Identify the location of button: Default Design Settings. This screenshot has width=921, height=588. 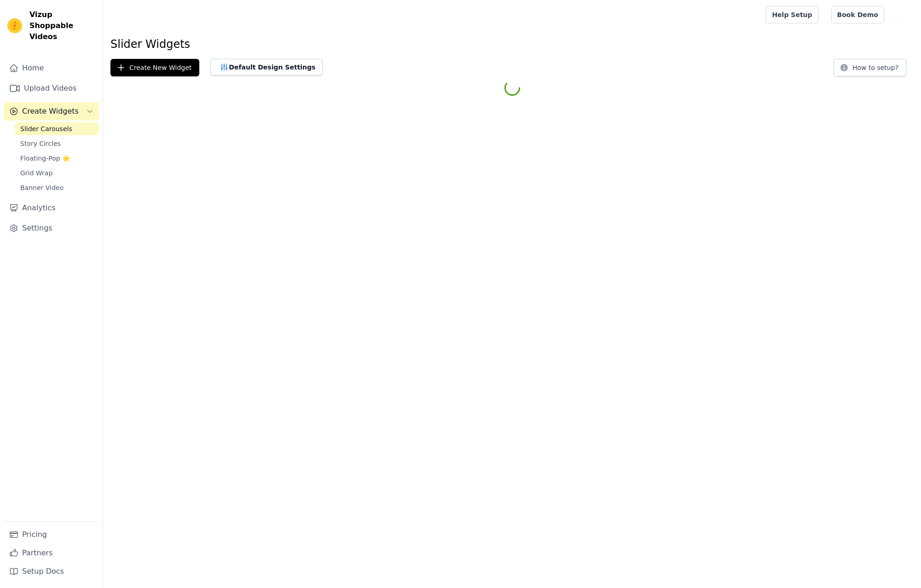
(267, 67).